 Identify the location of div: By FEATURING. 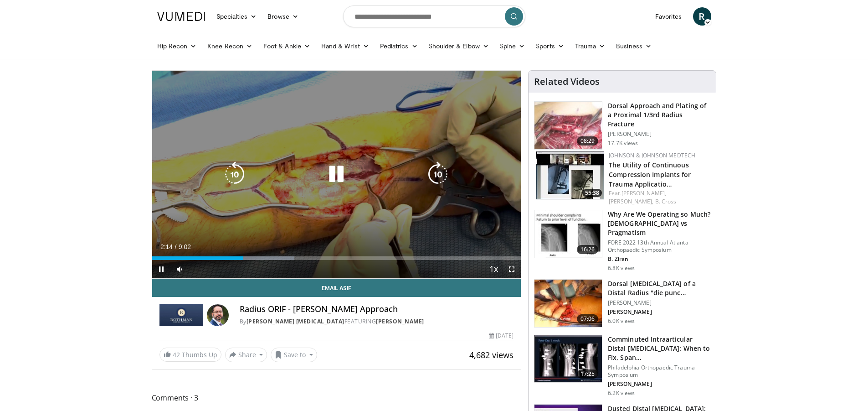
(377, 322).